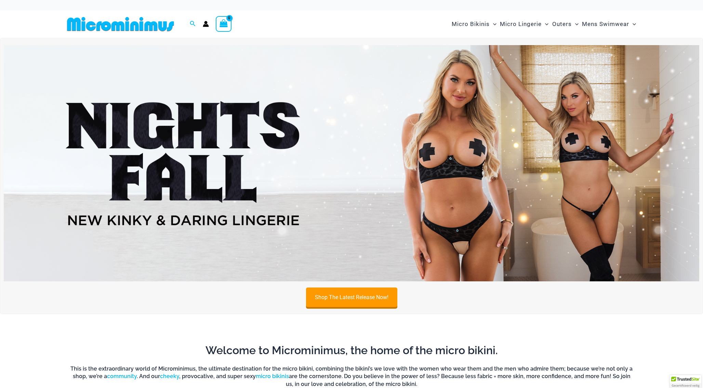  I want to click on a: cheeky, so click(170, 376).